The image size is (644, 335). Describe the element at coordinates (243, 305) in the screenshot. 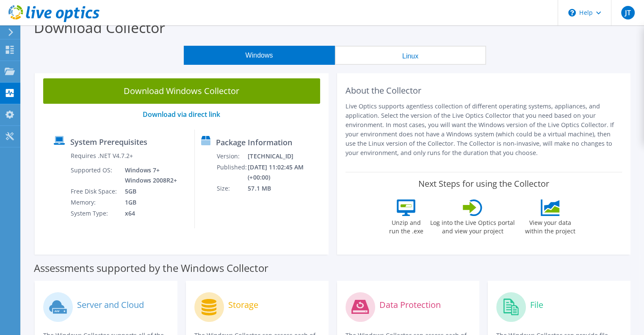

I see `label: Storage` at that location.